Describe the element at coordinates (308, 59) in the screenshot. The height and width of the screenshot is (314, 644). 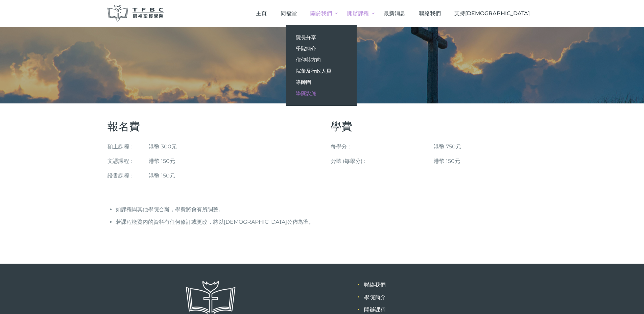
I see `span: 信仰與方向` at that location.